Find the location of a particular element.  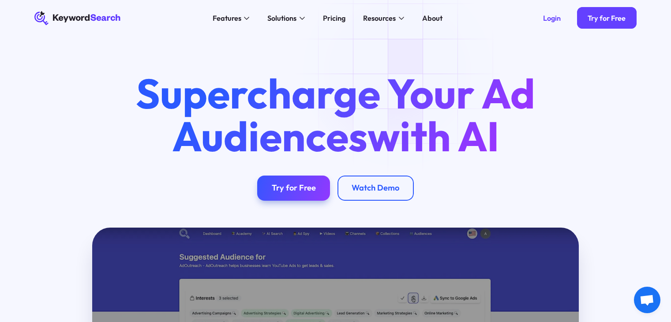

div: About is located at coordinates (432, 18).